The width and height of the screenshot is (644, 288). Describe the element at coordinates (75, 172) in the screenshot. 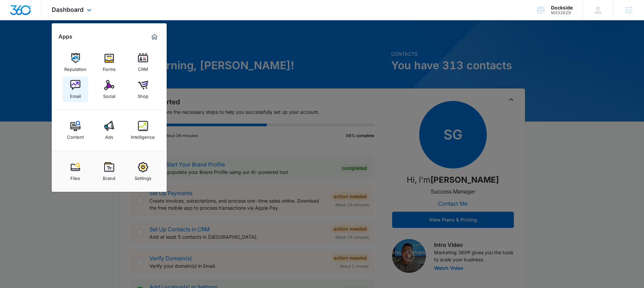

I see `a: Files` at that location.